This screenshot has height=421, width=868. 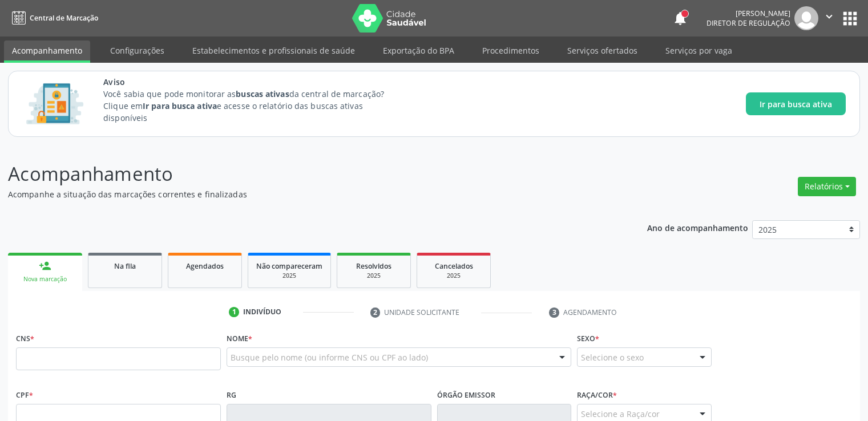 What do you see at coordinates (290, 266) in the screenshot?
I see `span: Não compareceram` at bounding box center [290, 266].